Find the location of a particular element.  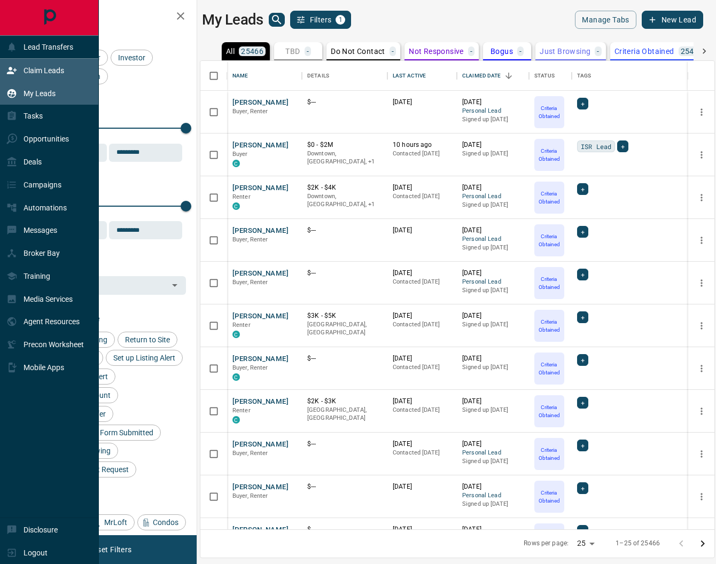

span: Renter is located at coordinates (241, 410).